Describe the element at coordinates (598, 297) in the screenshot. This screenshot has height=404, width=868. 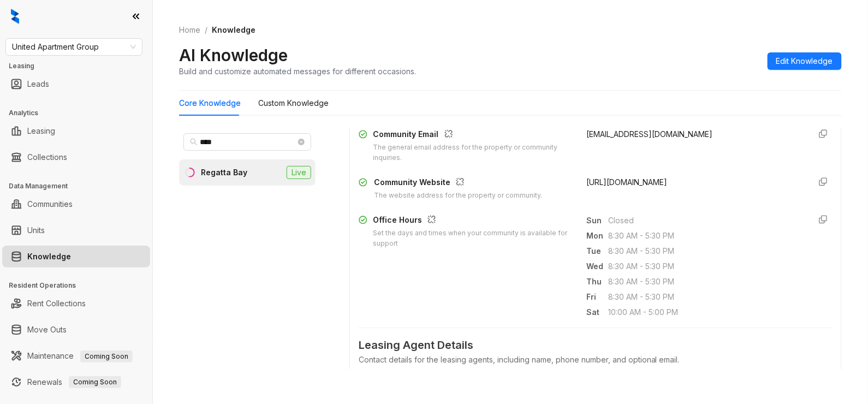
I see `span: Fri` at that location.